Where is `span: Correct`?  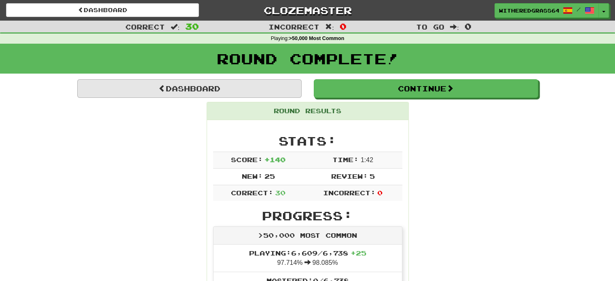 span: Correct is located at coordinates (145, 27).